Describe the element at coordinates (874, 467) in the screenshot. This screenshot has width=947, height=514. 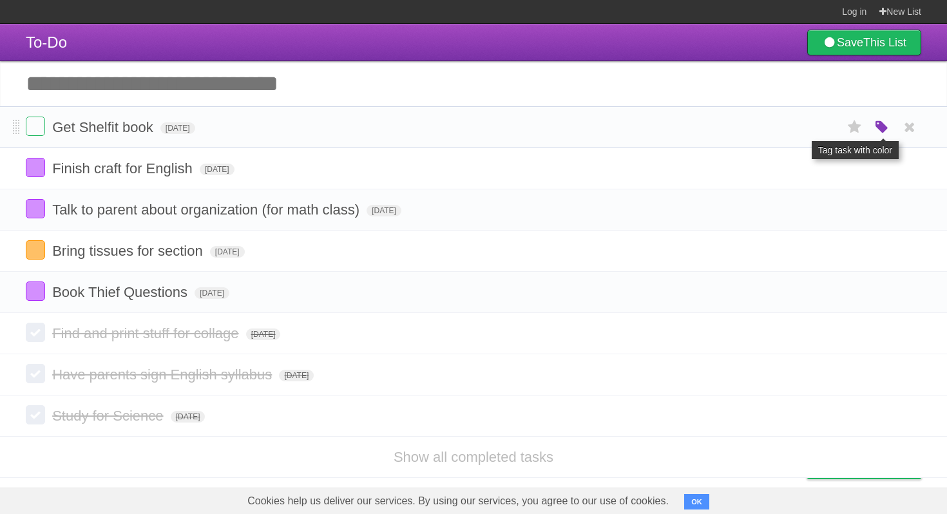
I see `span: Buy me a coffee` at that location.